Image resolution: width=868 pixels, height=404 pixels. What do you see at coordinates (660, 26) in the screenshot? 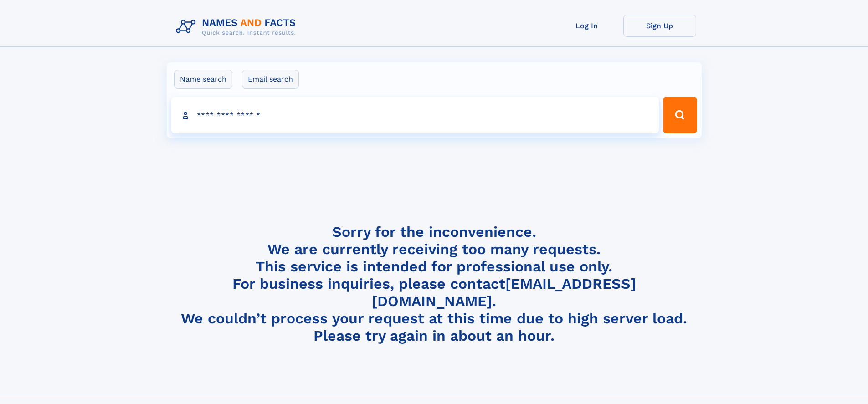
I see `a: Sign Up` at bounding box center [660, 26].